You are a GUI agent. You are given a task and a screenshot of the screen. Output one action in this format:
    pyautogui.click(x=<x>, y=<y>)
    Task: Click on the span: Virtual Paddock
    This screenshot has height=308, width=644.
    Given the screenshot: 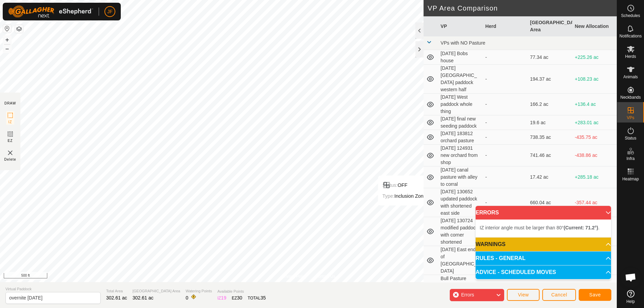 What is the action you would take?
    pyautogui.click(x=53, y=289)
    